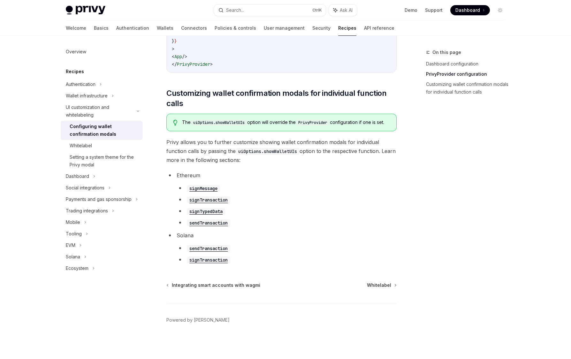 The image size is (571, 359). What do you see at coordinates (214, 285) in the screenshot?
I see `a: Integrating smart accounts with wagmi` at bounding box center [214, 285].